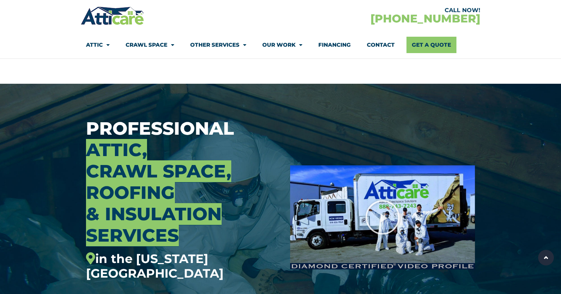 The image size is (561, 294). What do you see at coordinates (154, 225) in the screenshot?
I see `span: & Insulation Services` at bounding box center [154, 225].